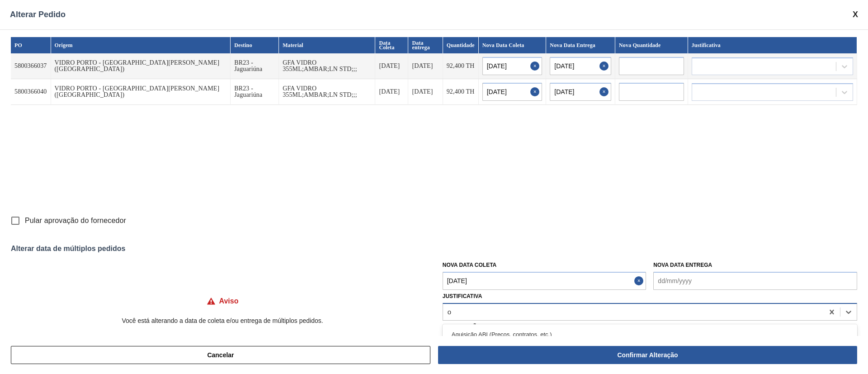 This screenshot has width=868, height=374. What do you see at coordinates (460, 45) in the screenshot?
I see `th: Quantidade` at bounding box center [460, 45].